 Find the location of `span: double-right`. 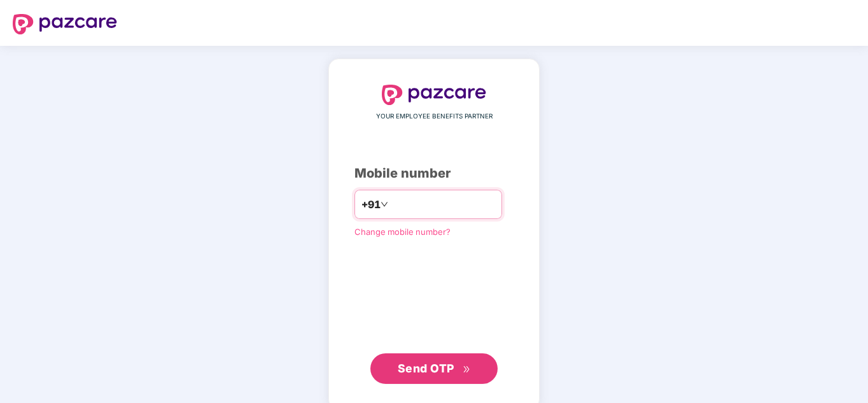

span: double-right is located at coordinates (467, 369).